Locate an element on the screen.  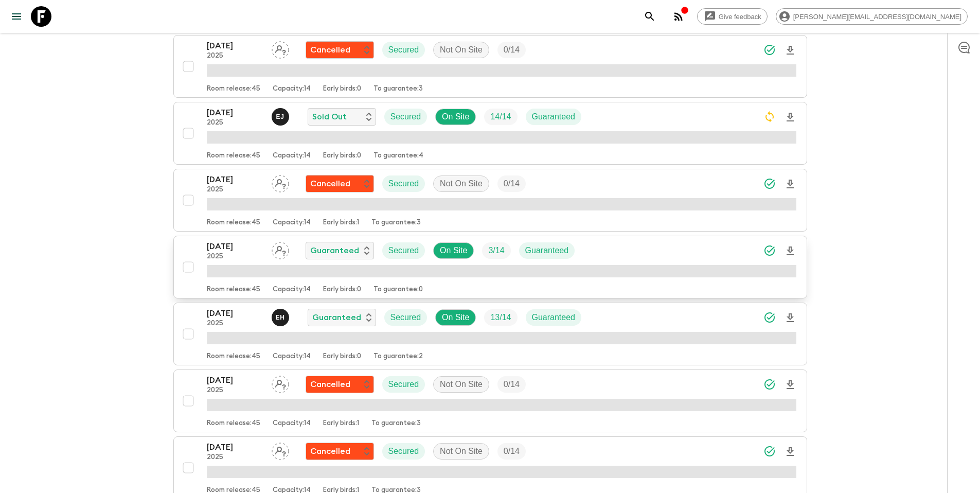
svg: Sync Required - Changes detected is located at coordinates (770, 117).